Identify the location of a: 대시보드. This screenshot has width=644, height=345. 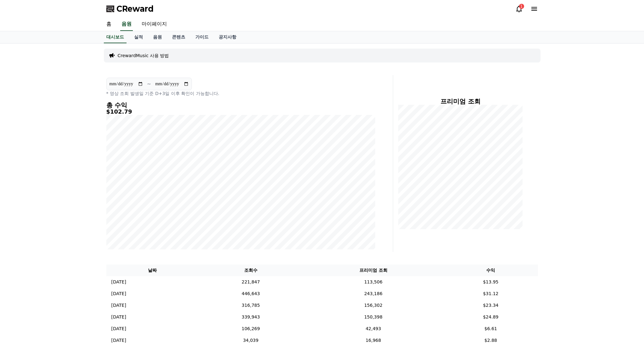
(115, 37).